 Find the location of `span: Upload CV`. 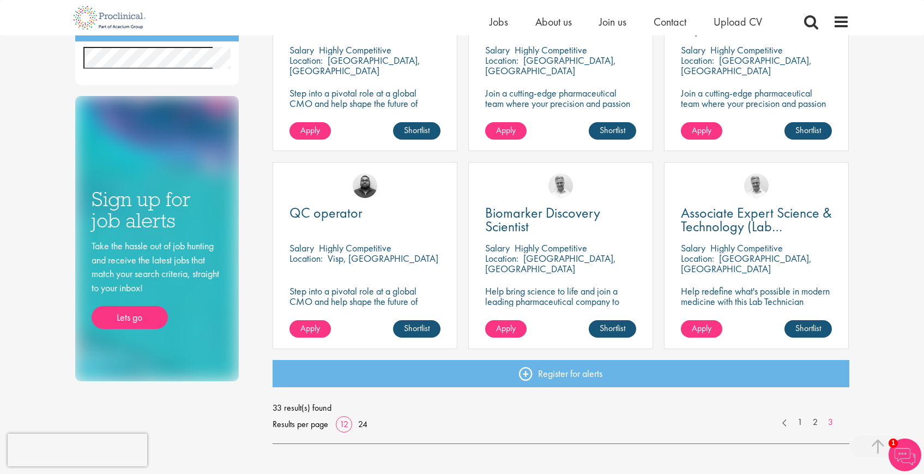

span: Upload CV is located at coordinates (738, 22).